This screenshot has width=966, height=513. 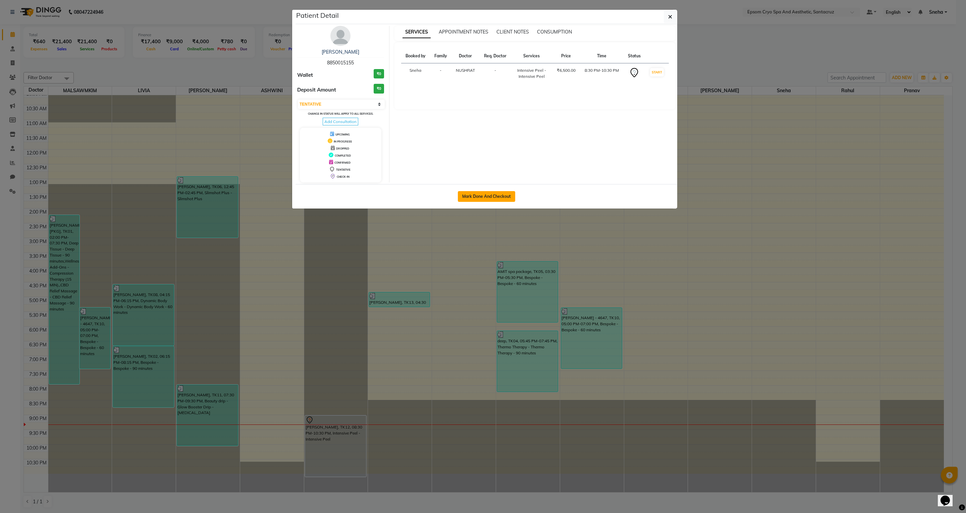 What do you see at coordinates (341, 114) in the screenshot?
I see `small: Change in status will apply to all services.` at bounding box center [341, 114].